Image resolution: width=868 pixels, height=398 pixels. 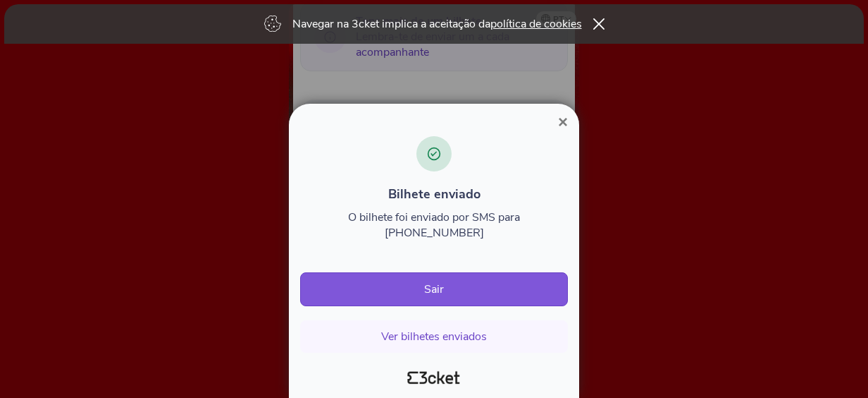 What do you see at coordinates (434, 194) in the screenshot?
I see `p: Bilhete enviado` at bounding box center [434, 194].